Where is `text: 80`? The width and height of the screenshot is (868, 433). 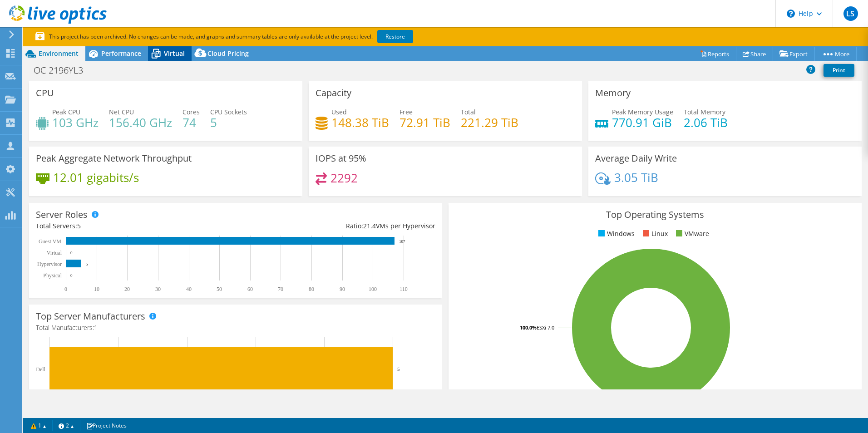
text: 80 is located at coordinates (311, 290).